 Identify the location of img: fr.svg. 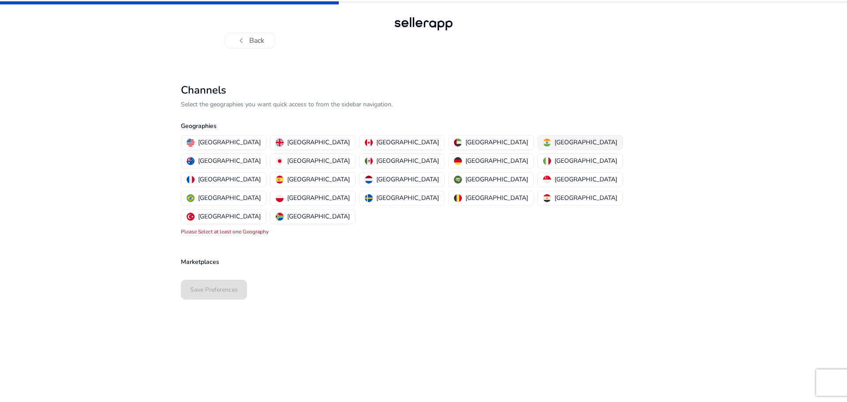
(191, 180).